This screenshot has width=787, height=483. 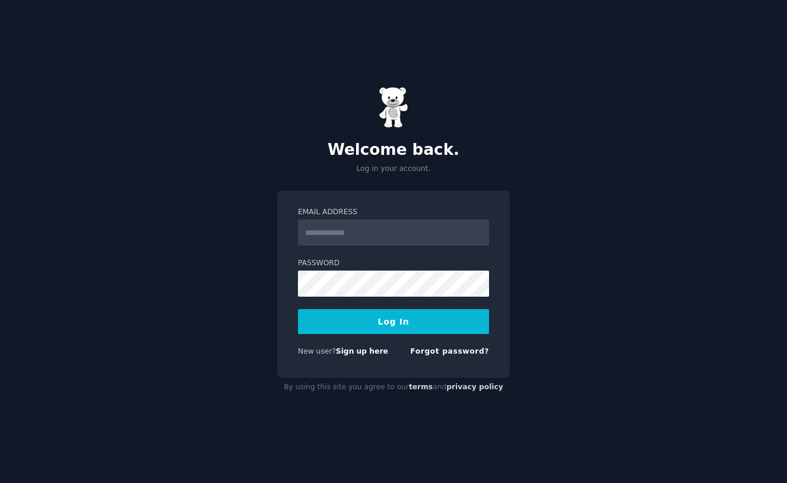 I want to click on p: Log in your account., so click(x=393, y=169).